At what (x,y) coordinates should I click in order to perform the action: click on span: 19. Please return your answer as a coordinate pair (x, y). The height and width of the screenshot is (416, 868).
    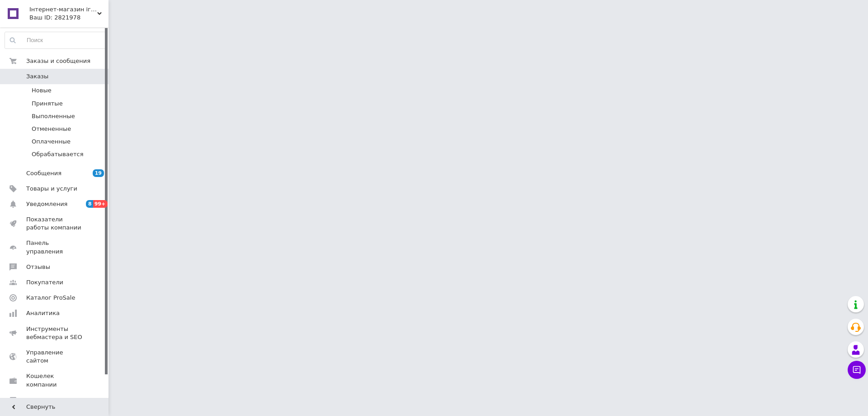
    Looking at the image, I should click on (98, 173).